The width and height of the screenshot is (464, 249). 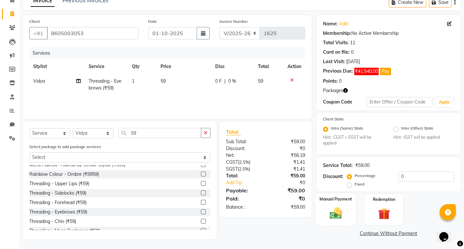 I want to click on div: Services, so click(x=170, y=53).